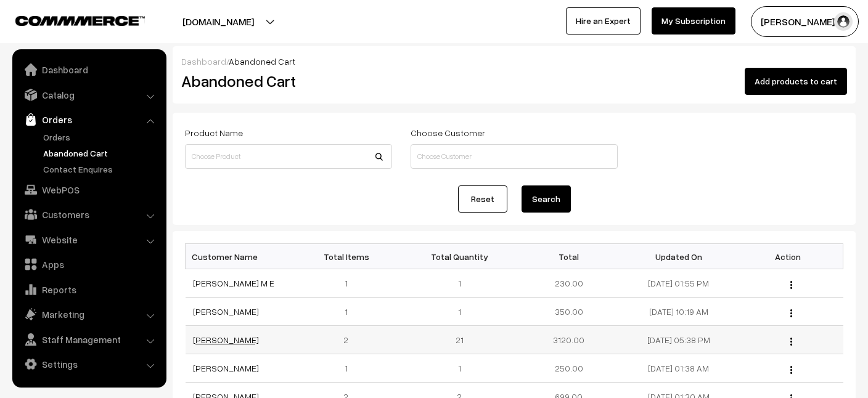 The image size is (868, 398). Describe the element at coordinates (286, 81) in the screenshot. I see `h2: Abandoned Cart` at that location.